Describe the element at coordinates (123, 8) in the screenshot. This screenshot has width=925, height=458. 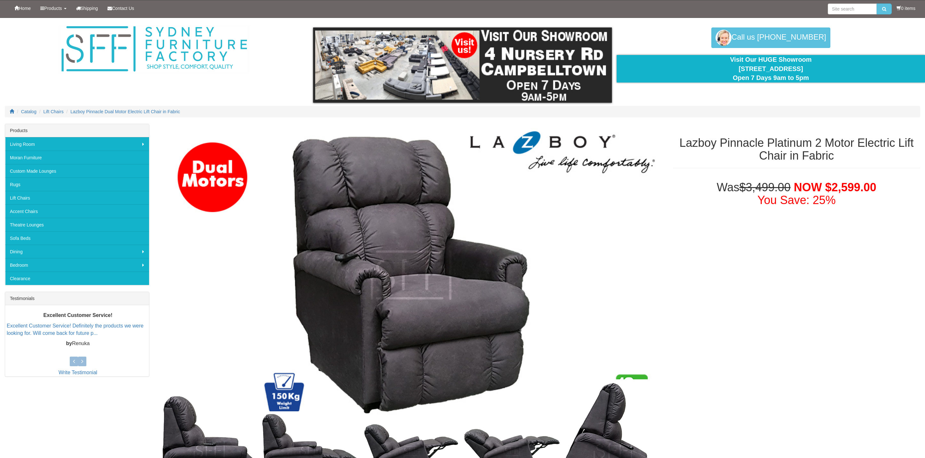
I see `span: Contact Us` at that location.